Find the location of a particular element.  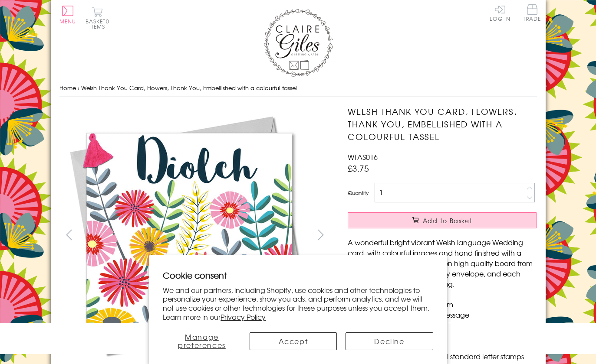

a: Trade is located at coordinates (532, 13).